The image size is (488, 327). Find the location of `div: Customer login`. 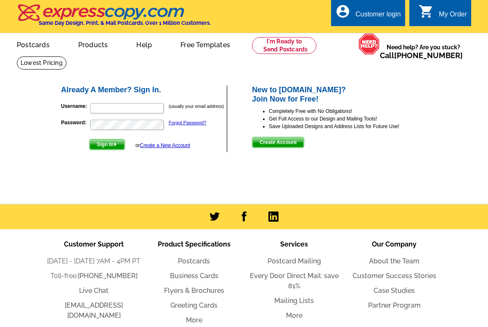

div: Customer login is located at coordinates (378, 16).